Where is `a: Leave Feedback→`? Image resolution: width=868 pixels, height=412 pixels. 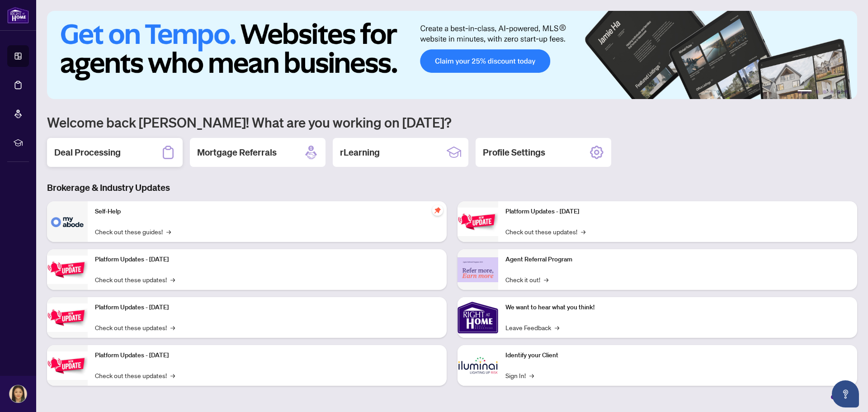
a: Leave Feedback→ is located at coordinates (531, 327).